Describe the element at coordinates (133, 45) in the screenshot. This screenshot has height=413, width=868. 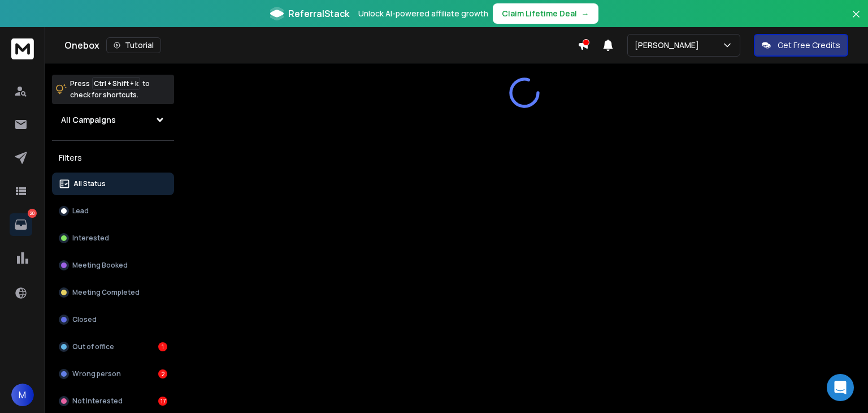
I see `button: Tutorial` at that location.